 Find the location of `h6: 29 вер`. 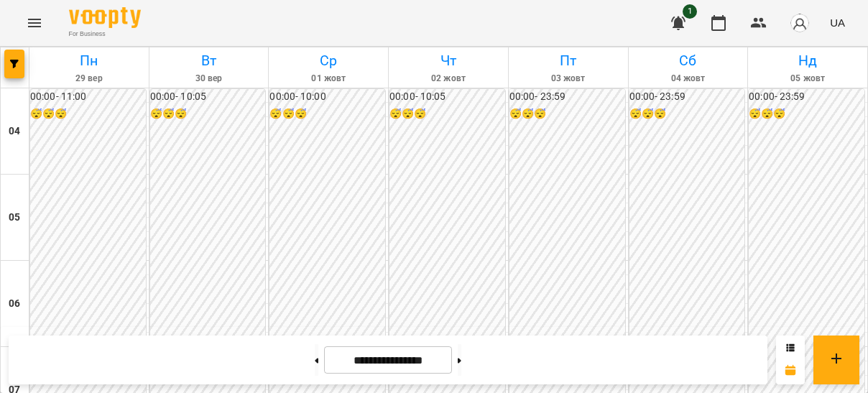

h6: 29 вер is located at coordinates (89, 78).